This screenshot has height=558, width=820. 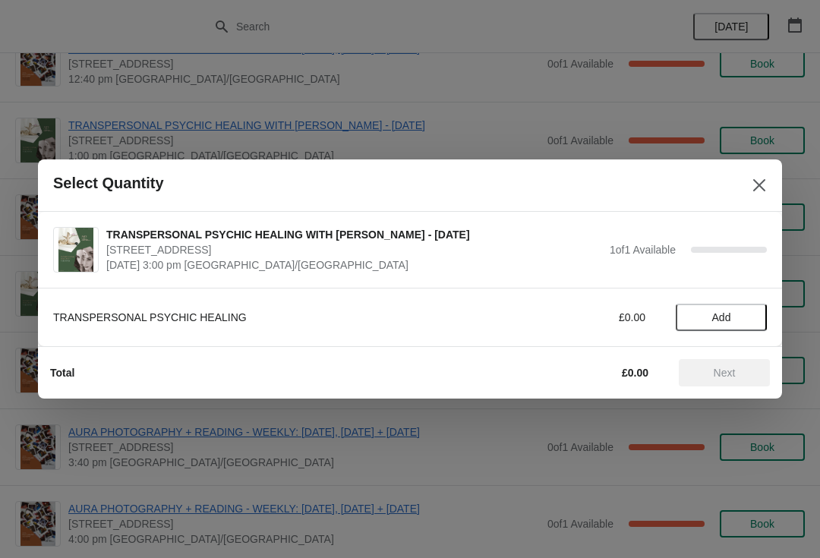 I want to click on strong: £0.00, so click(x=634, y=373).